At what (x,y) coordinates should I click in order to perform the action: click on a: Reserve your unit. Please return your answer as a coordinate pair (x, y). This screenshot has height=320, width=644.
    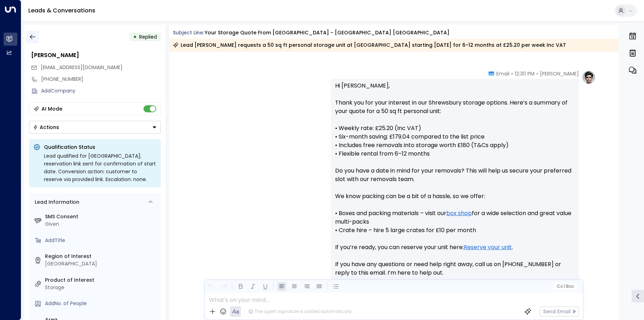
    Looking at the image, I should click on (488, 247).